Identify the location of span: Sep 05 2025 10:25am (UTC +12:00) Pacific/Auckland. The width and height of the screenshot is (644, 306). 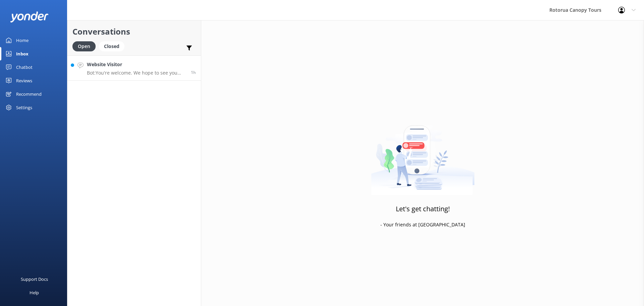
(193, 72).